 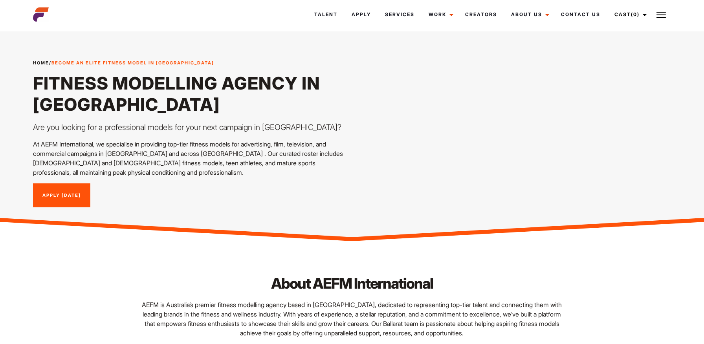 I want to click on a: Work, so click(x=439, y=15).